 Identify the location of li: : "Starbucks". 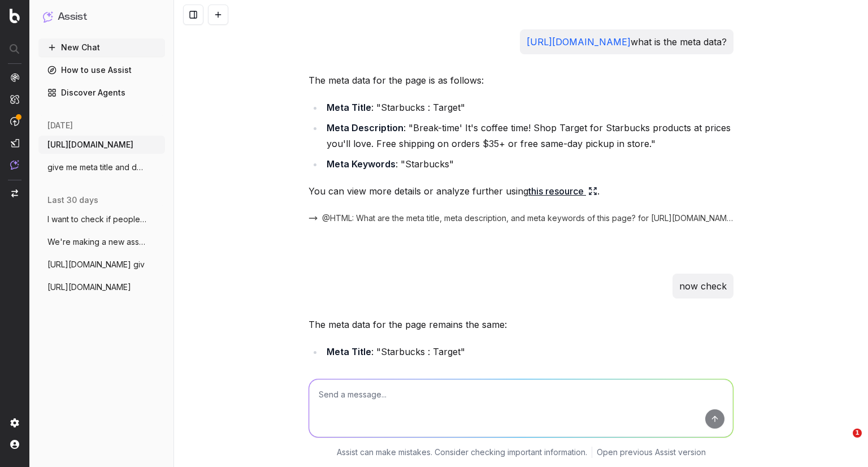
(529, 164).